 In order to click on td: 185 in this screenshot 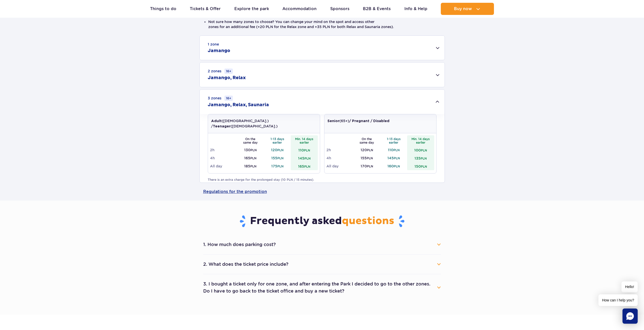, I will do `click(251, 166)`.